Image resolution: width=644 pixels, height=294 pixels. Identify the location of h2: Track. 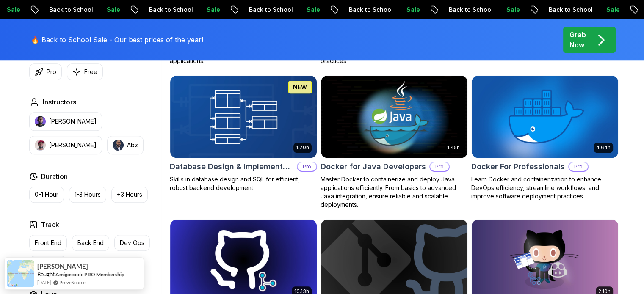
(50, 225).